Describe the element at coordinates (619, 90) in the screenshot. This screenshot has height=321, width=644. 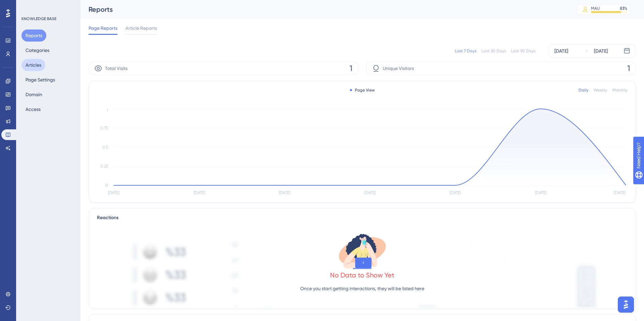
I see `div: Monthly` at that location.